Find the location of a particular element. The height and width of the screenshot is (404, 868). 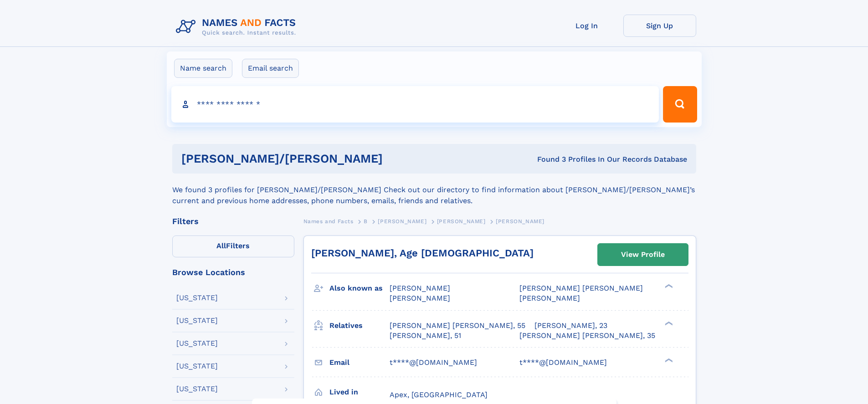

img: Logo Names and Facts is located at coordinates (237, 27).